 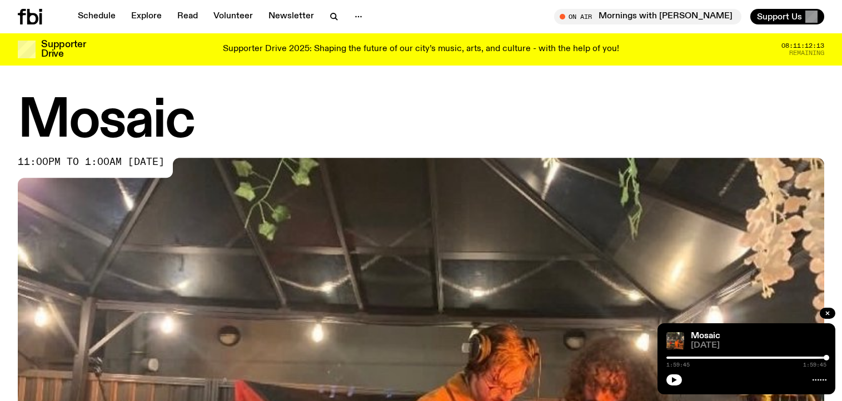 I want to click on span: 08:11:12:13, so click(x=803, y=46).